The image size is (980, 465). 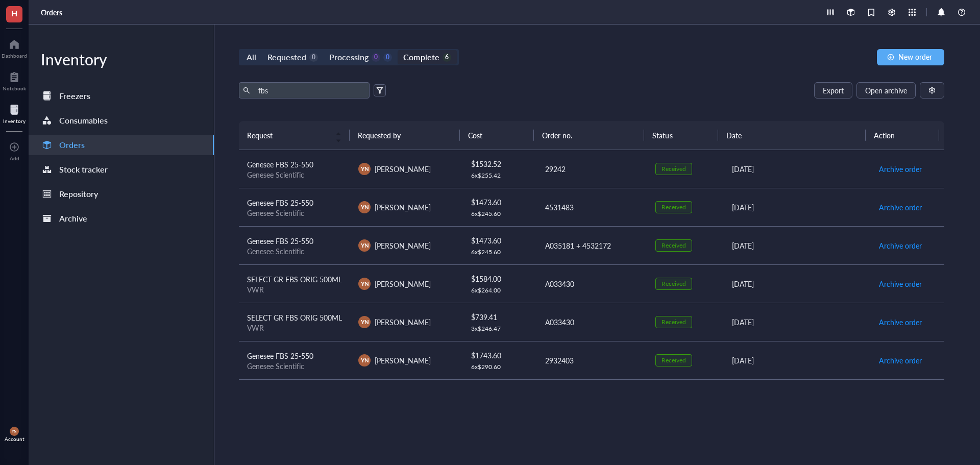 I want to click on div: A035181 + 4532172, so click(x=592, y=245).